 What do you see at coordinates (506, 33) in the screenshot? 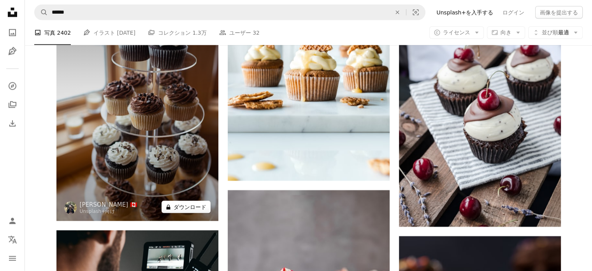
I see `button: 向き` at bounding box center [506, 33].